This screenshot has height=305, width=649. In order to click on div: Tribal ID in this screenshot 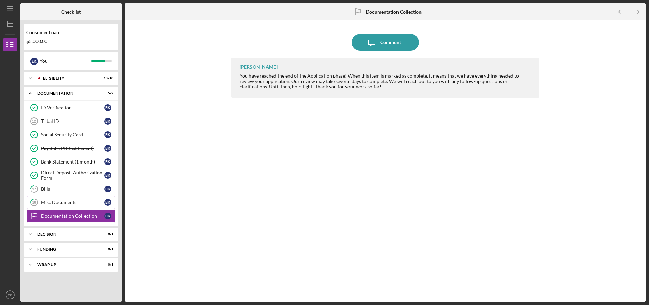, I will do `click(73, 121)`.